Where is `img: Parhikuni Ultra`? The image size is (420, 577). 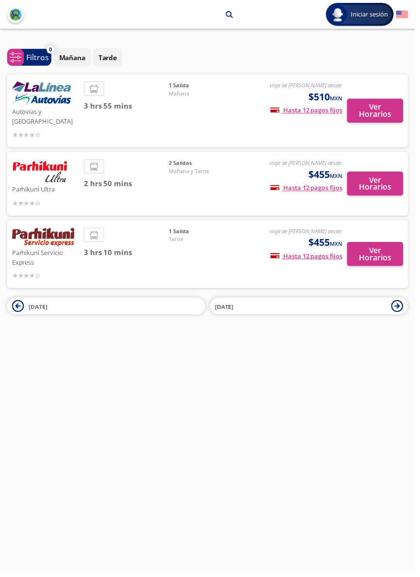 img: Parhikuni Ultra is located at coordinates (40, 173).